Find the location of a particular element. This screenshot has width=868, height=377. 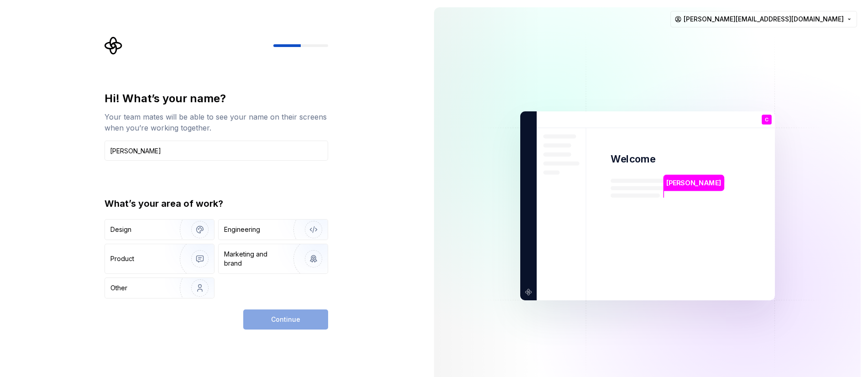

div: Design is located at coordinates (121, 230).